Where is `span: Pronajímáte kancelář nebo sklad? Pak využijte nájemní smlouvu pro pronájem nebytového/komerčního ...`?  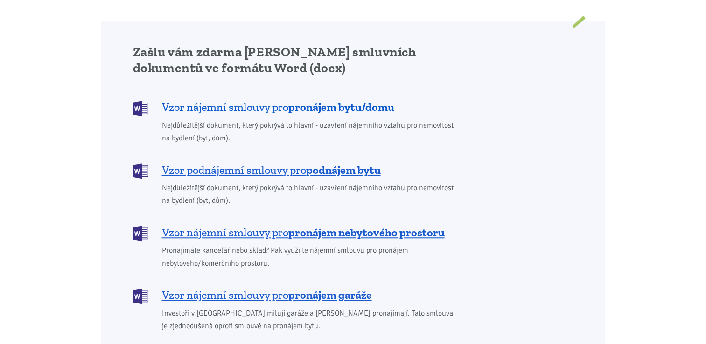
span: Pronajímáte kancelář nebo sklad? Pak využijte nájemní smlouvu pro pronájem nebytového/komerčního ... is located at coordinates (311, 257).